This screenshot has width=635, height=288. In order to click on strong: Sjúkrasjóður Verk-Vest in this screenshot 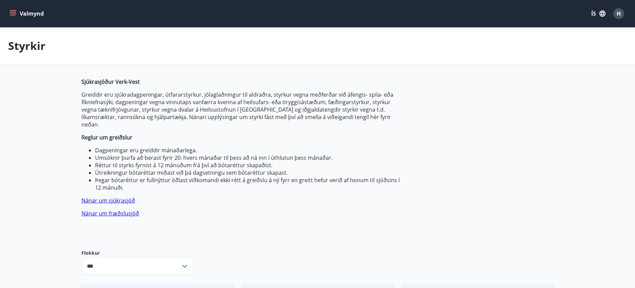, I will do `click(111, 82)`.